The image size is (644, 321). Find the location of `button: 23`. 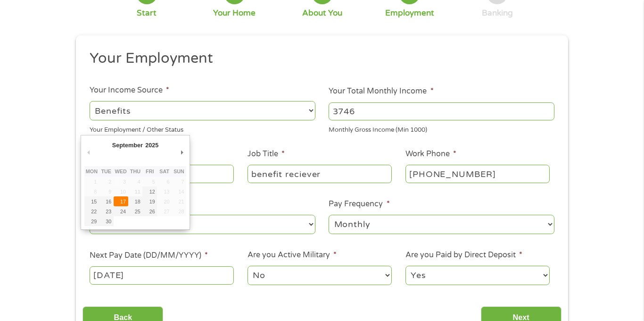

button: 23 is located at coordinates (106, 211).